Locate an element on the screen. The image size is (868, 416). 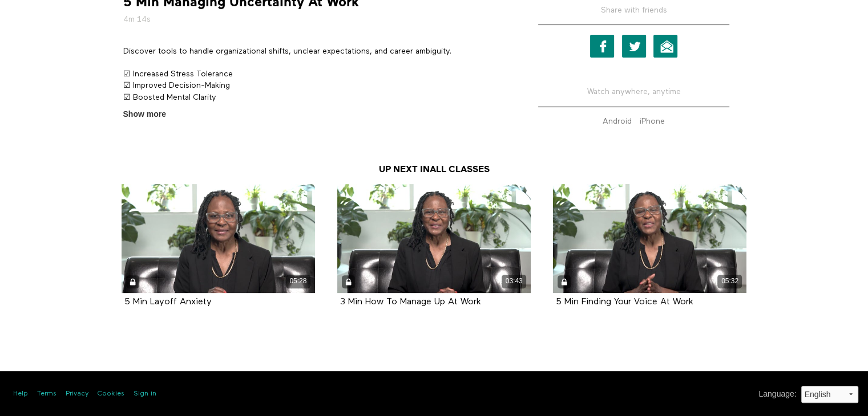
a: Terms is located at coordinates (47, 394).